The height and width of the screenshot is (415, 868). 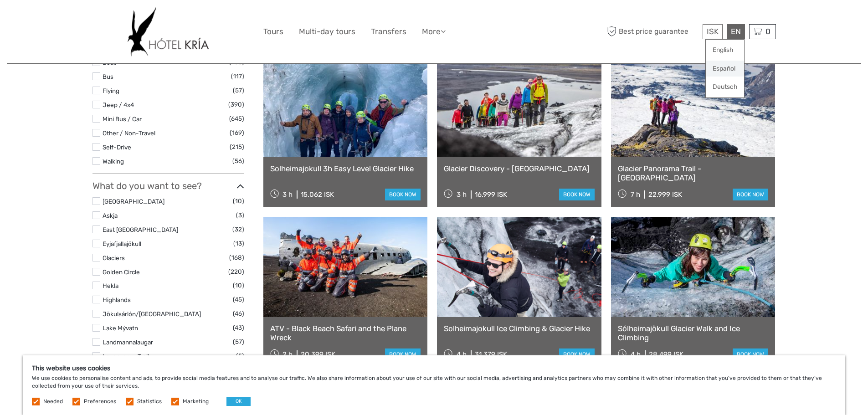 I want to click on div: 28.499 ISK, so click(x=666, y=354).